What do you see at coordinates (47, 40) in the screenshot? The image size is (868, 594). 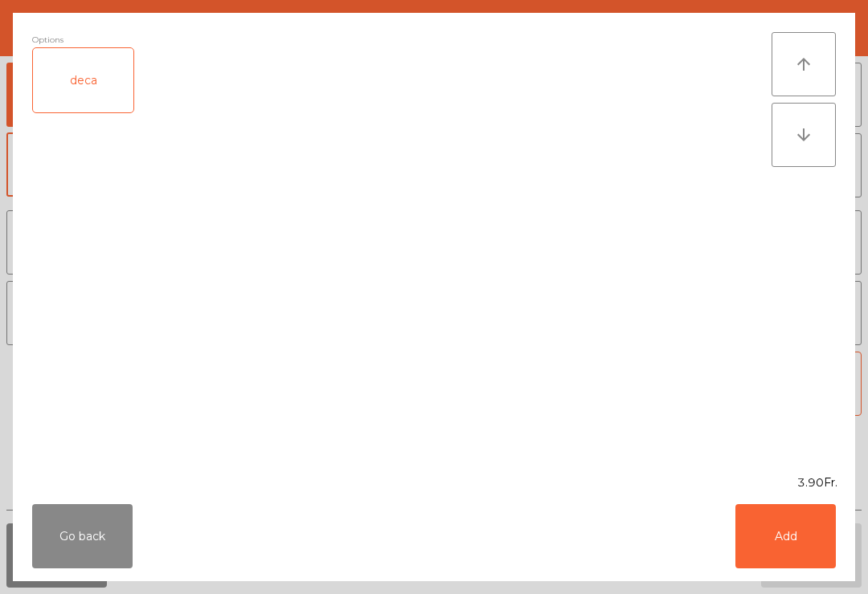 I see `span: Options` at bounding box center [47, 40].